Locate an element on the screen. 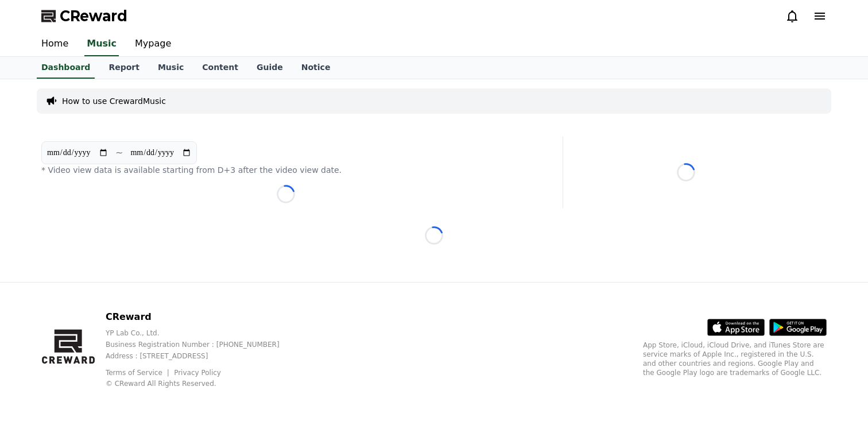 This screenshot has width=868, height=425. p: App Store, iCloud, iCloud Drive, and iTunes Store are service marks of Apple Inc., registered in ... is located at coordinates (735, 359).